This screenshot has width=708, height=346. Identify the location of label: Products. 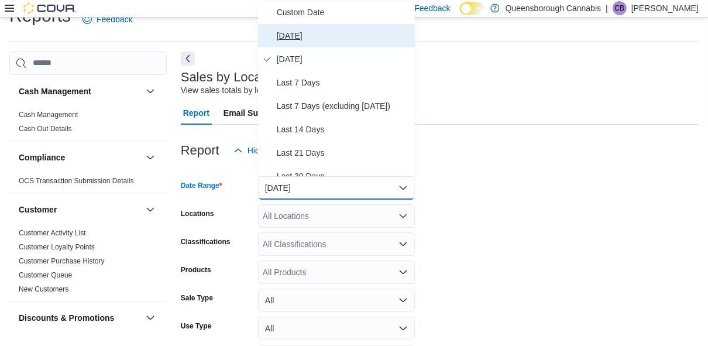
(196, 270).